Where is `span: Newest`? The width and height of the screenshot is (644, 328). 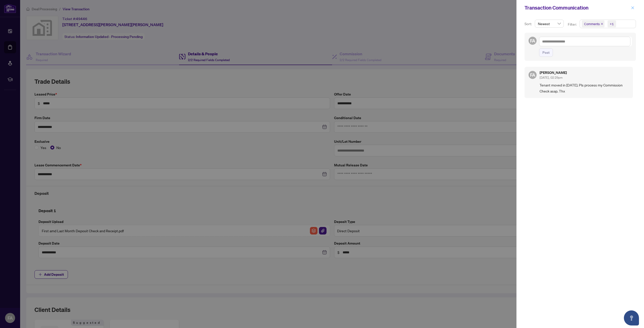
span: Newest is located at coordinates (549, 24).